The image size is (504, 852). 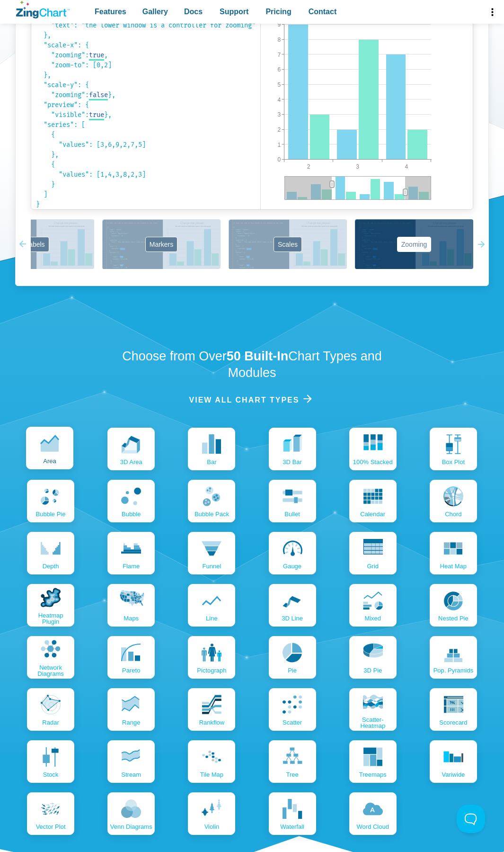 I want to click on span: area, so click(x=50, y=461).